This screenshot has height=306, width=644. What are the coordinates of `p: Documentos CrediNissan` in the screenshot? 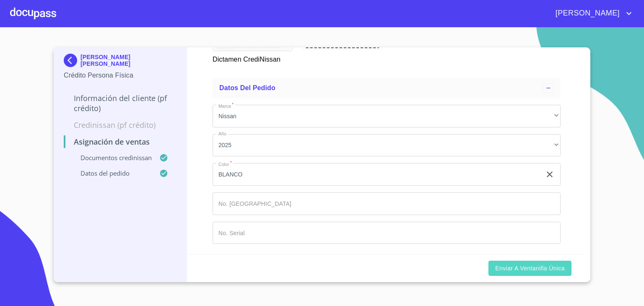 It's located at (111, 158).